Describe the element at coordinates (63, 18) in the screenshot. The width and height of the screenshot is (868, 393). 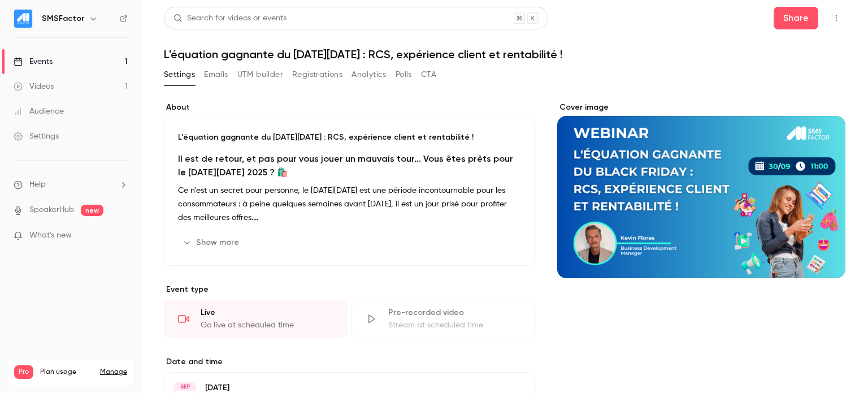
I see `h6: SMSFactor` at that location.